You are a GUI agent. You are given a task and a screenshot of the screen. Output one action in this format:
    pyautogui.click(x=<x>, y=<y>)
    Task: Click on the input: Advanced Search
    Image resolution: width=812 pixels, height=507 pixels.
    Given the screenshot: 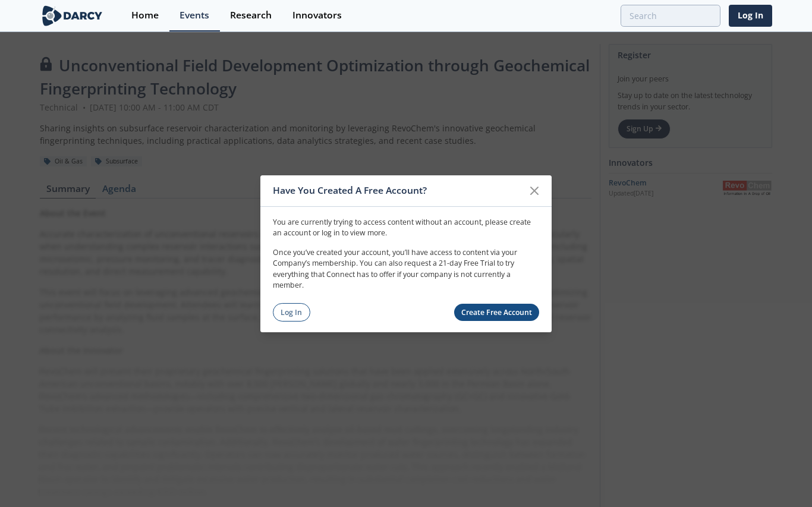 What is the action you would take?
    pyautogui.click(x=670, y=15)
    